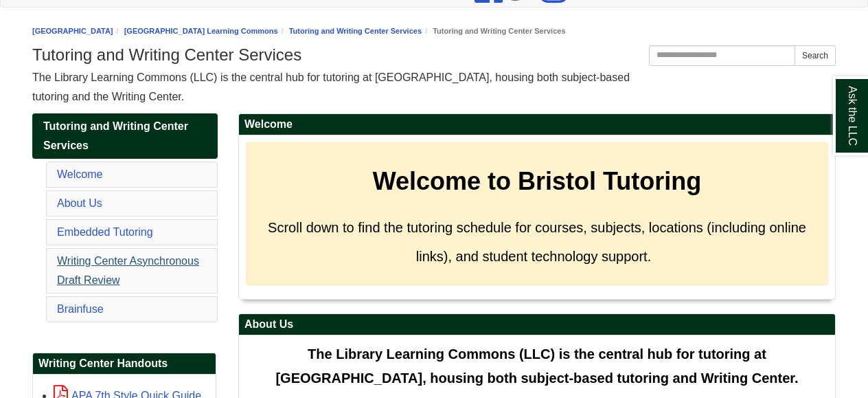 The width and height of the screenshot is (868, 398). Describe the element at coordinates (80, 174) in the screenshot. I see `a: Welcome` at that location.